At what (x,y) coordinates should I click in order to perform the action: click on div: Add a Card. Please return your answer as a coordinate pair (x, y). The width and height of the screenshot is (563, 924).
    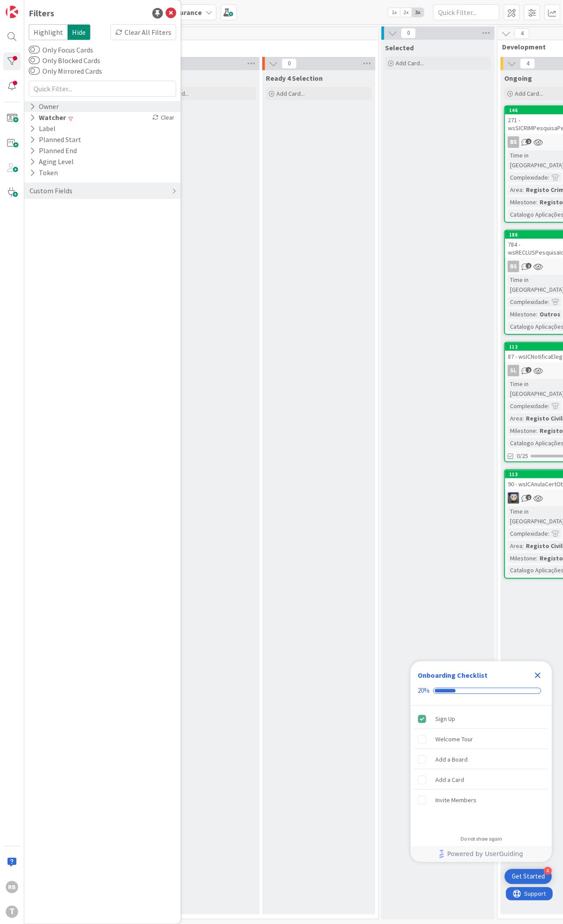
    Looking at the image, I should click on (450, 781).